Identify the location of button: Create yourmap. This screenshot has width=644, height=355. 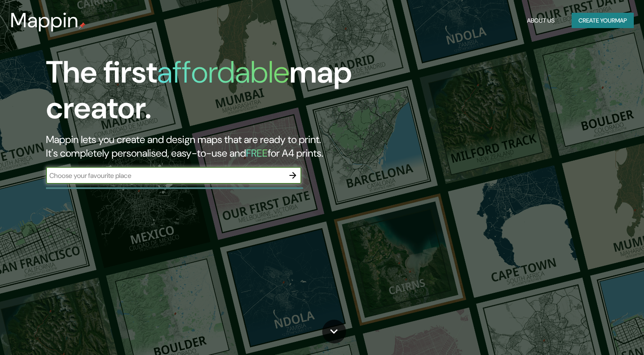
(603, 21).